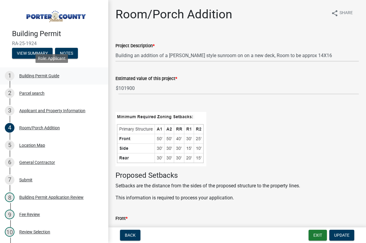 This screenshot has width=366, height=243. What do you see at coordinates (342, 13) in the screenshot?
I see `button: shareShare` at bounding box center [342, 13].